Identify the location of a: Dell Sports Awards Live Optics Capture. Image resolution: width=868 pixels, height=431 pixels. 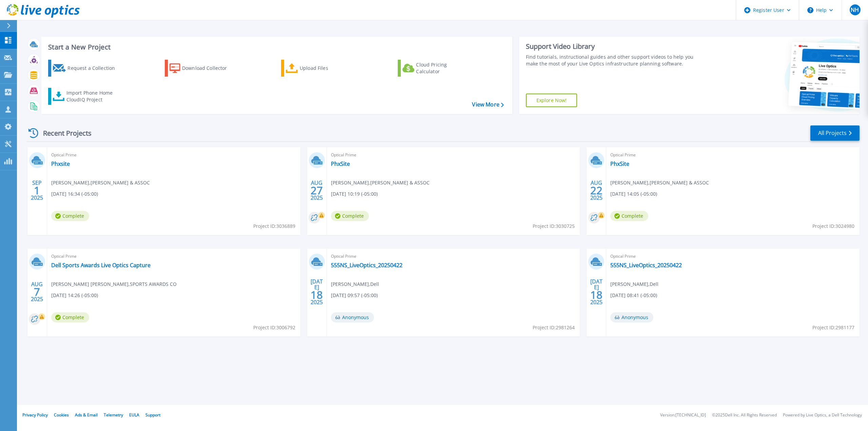
(101, 265).